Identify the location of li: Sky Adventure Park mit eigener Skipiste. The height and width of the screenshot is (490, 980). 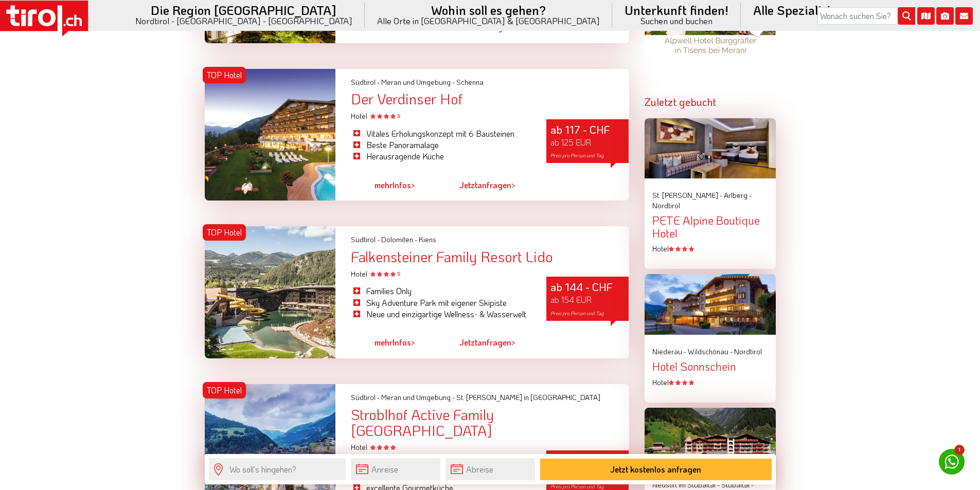
(441, 303).